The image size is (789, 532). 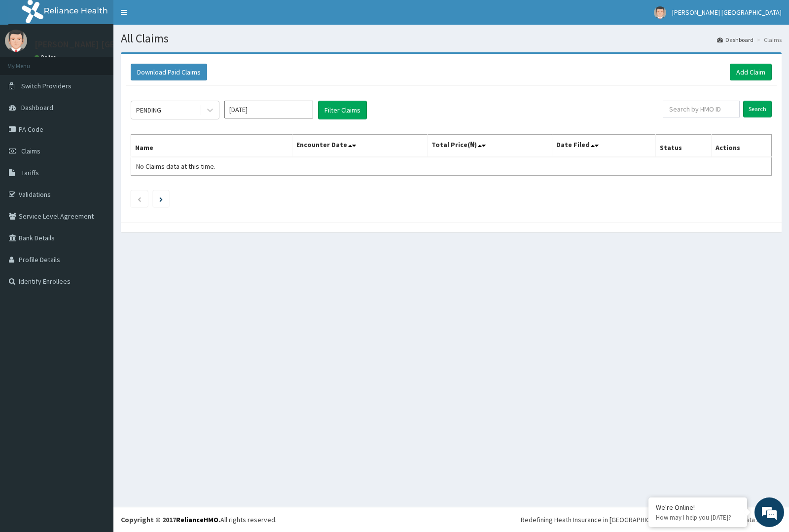 What do you see at coordinates (682, 146) in the screenshot?
I see `th: Status` at bounding box center [682, 146].